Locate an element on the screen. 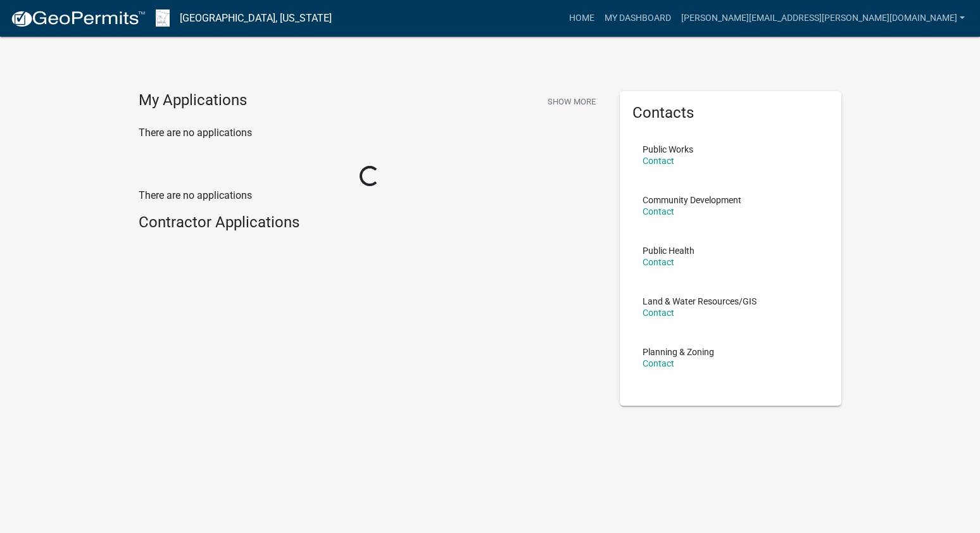 This screenshot has width=980, height=533. p: Public Health is located at coordinates (669, 251).